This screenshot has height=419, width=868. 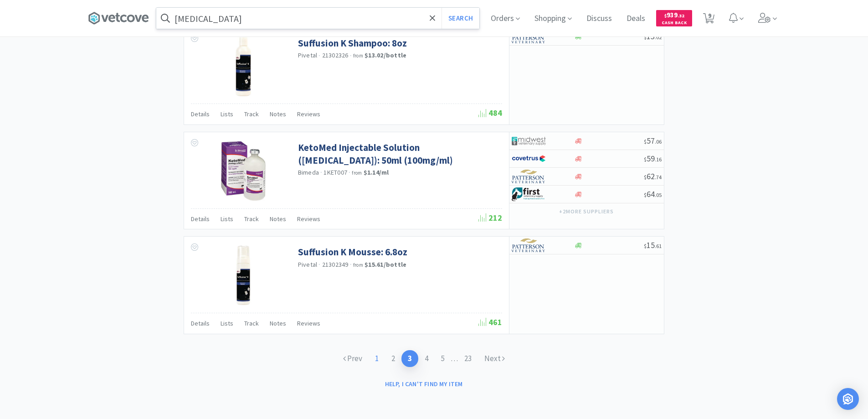 I want to click on span: . 02, so click(x=658, y=37).